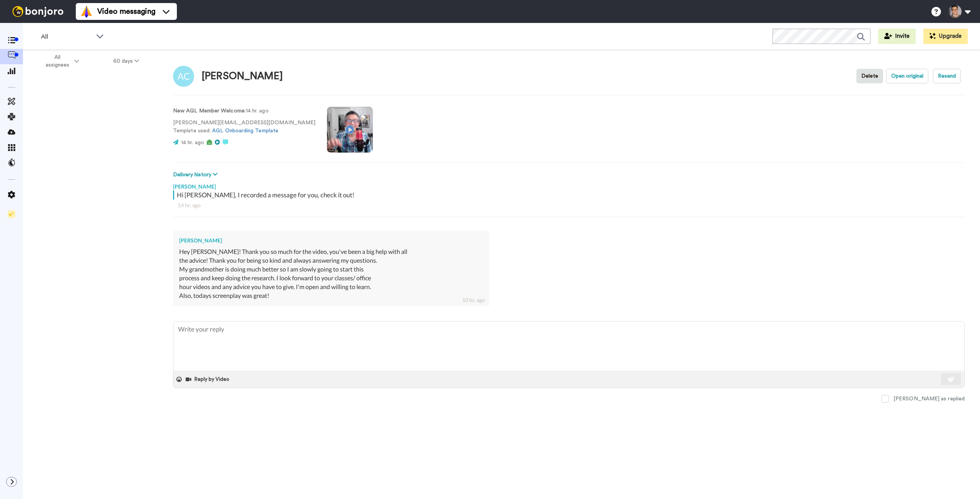  I want to click on a: Invite, so click(897, 37).